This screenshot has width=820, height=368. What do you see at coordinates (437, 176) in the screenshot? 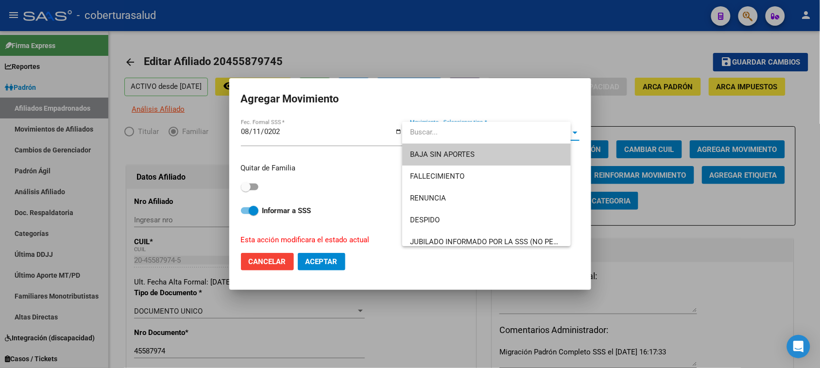
I see `span: FALLECIMIENTO` at bounding box center [437, 176].